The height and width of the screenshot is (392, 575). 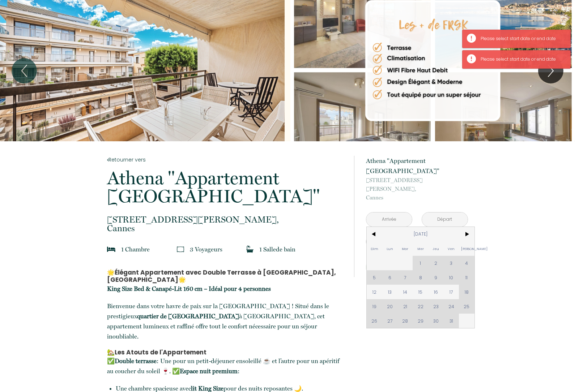 I want to click on span: 13, so click(x=390, y=292).